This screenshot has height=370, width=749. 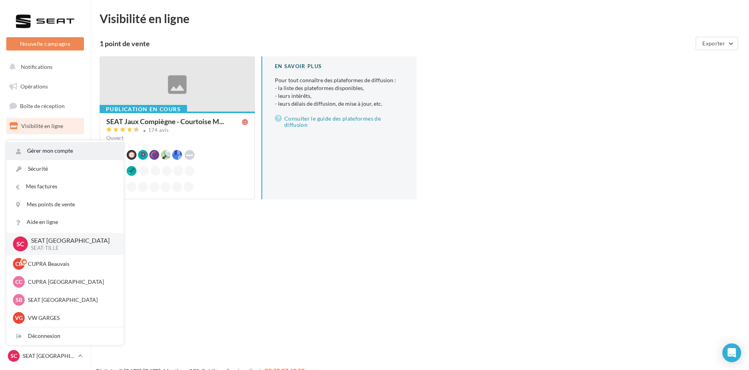 What do you see at coordinates (339, 66) in the screenshot?
I see `div: En savoir plus` at bounding box center [339, 66].